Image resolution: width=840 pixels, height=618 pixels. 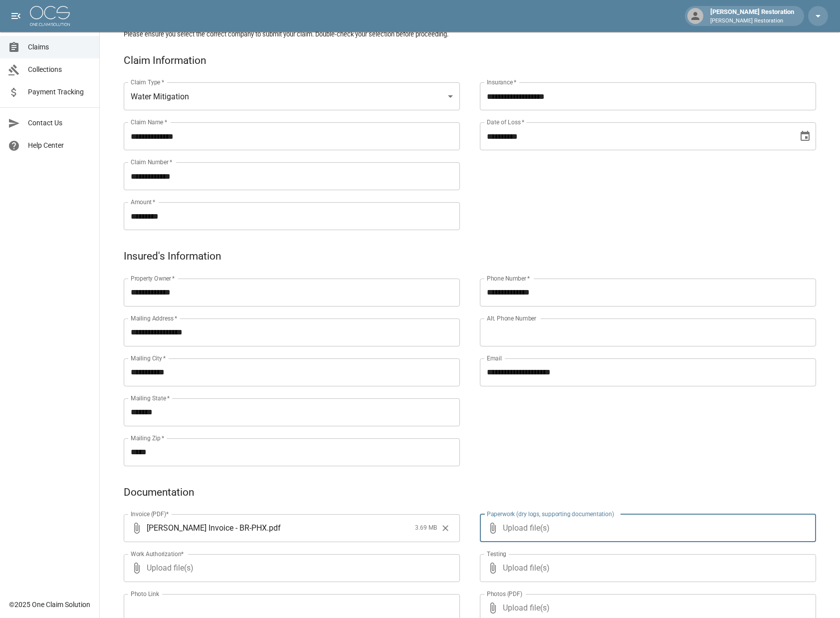 What do you see at coordinates (505, 122) in the screenshot?
I see `label: Date of Loss` at bounding box center [505, 122].